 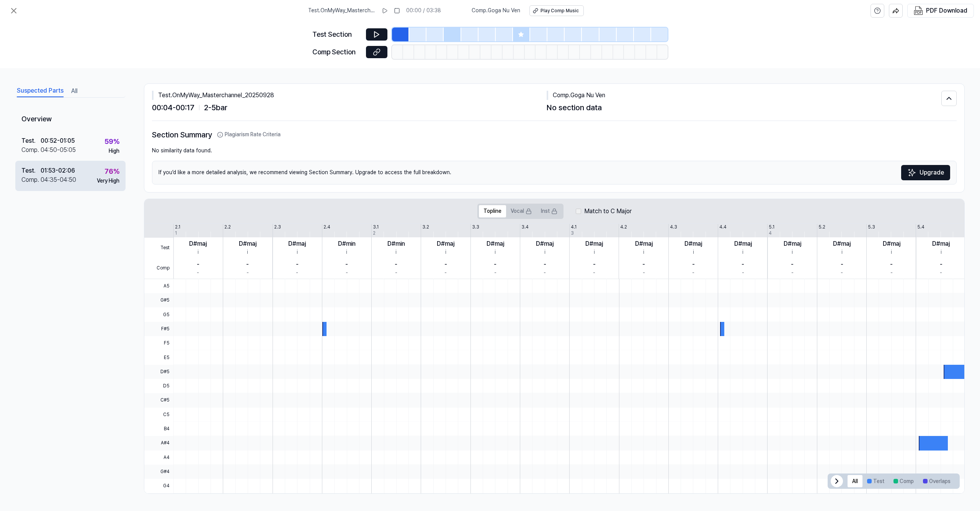 I want to click on h2: Section Summary, so click(x=555, y=135).